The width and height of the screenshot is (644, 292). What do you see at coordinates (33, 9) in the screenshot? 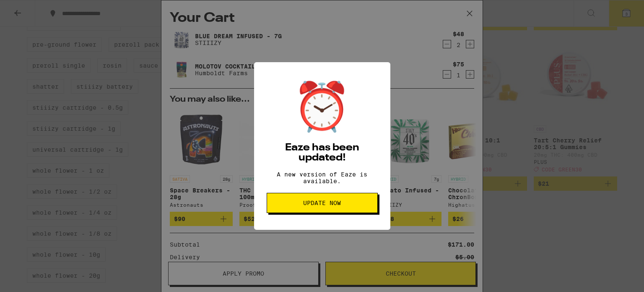
I see `span: Hi. Need any help?` at bounding box center [33, 9].